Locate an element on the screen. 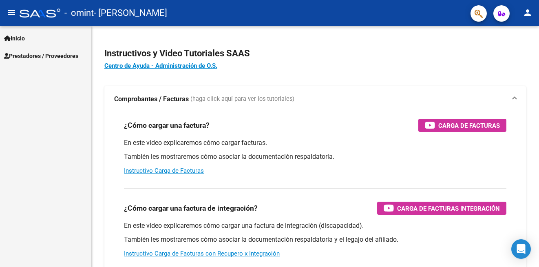 This screenshot has height=267, width=539. p: En este video explicaremos cómo cargar una factura de integración (discapacidad). is located at coordinates (315, 226).